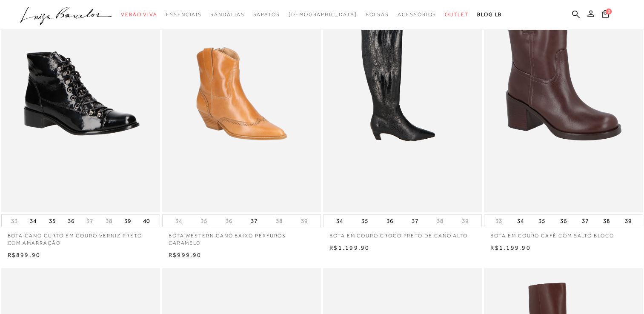  I want to click on span: R$999,90, so click(185, 255).